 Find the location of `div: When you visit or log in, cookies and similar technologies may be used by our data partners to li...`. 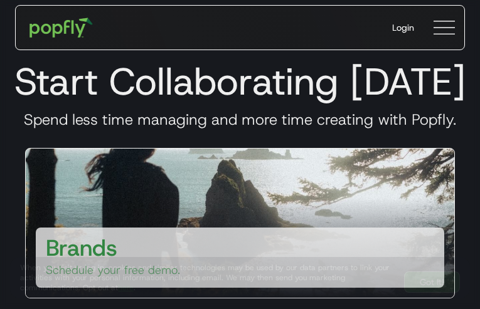

div: When you visit or log in, cookies and similar technologies may be used by our data partners to li... is located at coordinates (207, 278).